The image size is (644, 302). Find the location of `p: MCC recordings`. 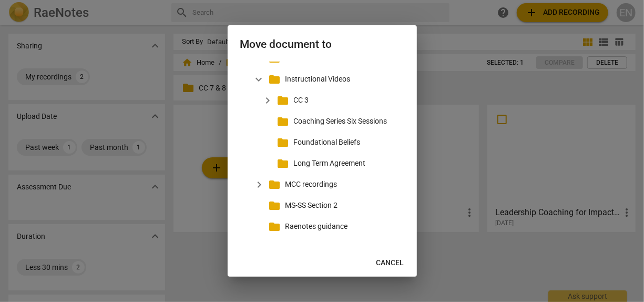

p: MCC recordings is located at coordinates (343, 184).